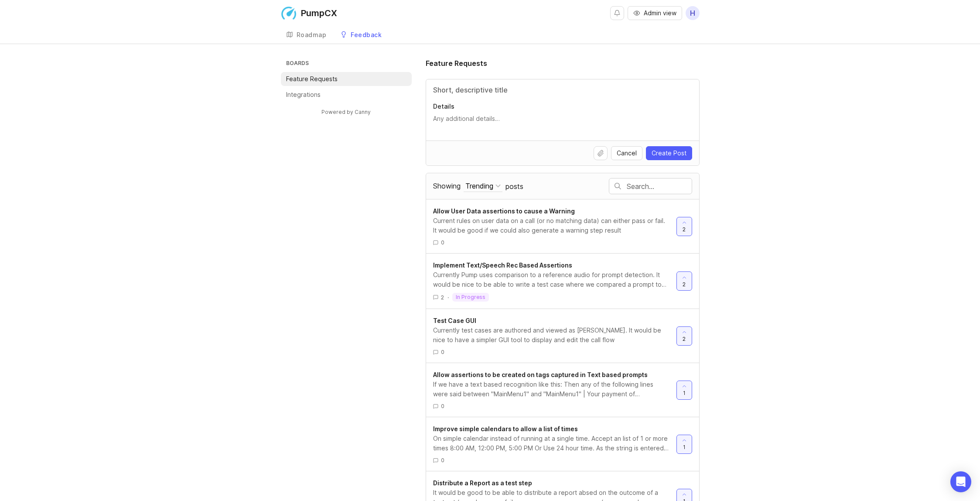 This screenshot has width=980, height=501. I want to click on div: Trending, so click(479, 186).